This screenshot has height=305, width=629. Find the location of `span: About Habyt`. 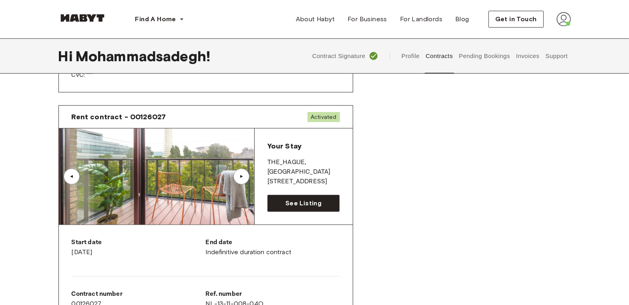

span: About Habyt is located at coordinates (315, 19).